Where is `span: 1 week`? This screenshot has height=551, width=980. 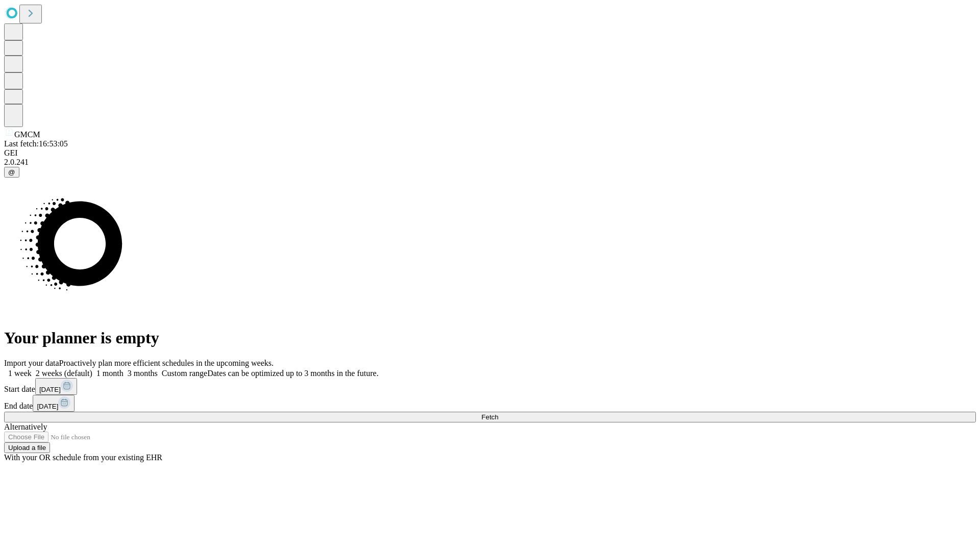 span: 1 week is located at coordinates (20, 373).